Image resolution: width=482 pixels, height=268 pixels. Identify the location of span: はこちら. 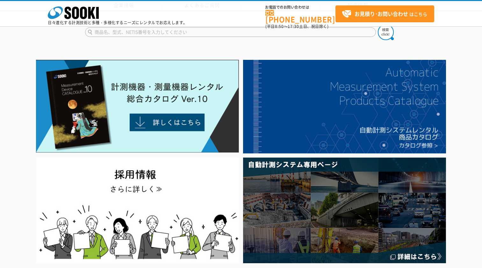
(384, 14).